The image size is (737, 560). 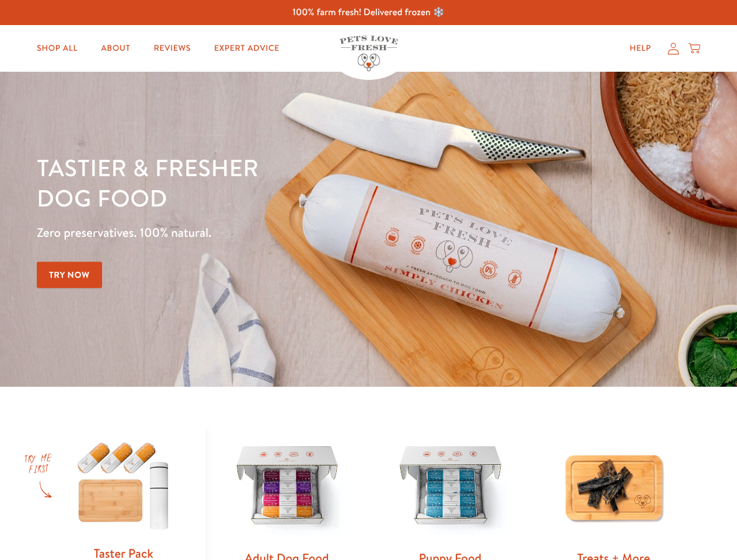 I want to click on a: Try Now, so click(x=70, y=275).